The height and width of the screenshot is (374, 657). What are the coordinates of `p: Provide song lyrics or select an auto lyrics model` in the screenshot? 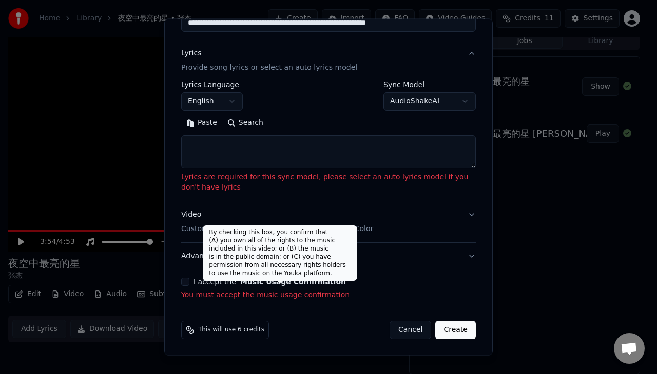 It's located at (269, 68).